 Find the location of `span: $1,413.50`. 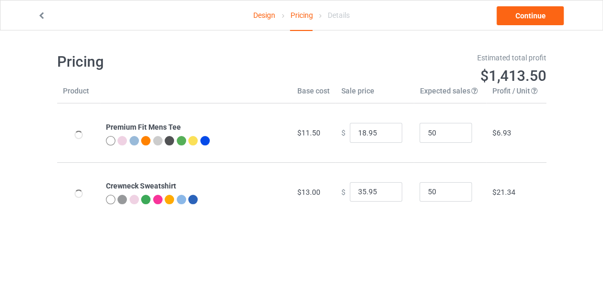

span: $1,413.50 is located at coordinates (514, 76).